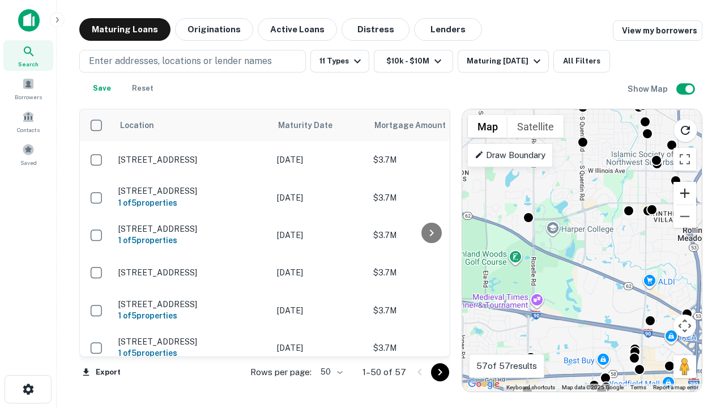  Describe the element at coordinates (376, 29) in the screenshot. I see `button: Distress` at that location.